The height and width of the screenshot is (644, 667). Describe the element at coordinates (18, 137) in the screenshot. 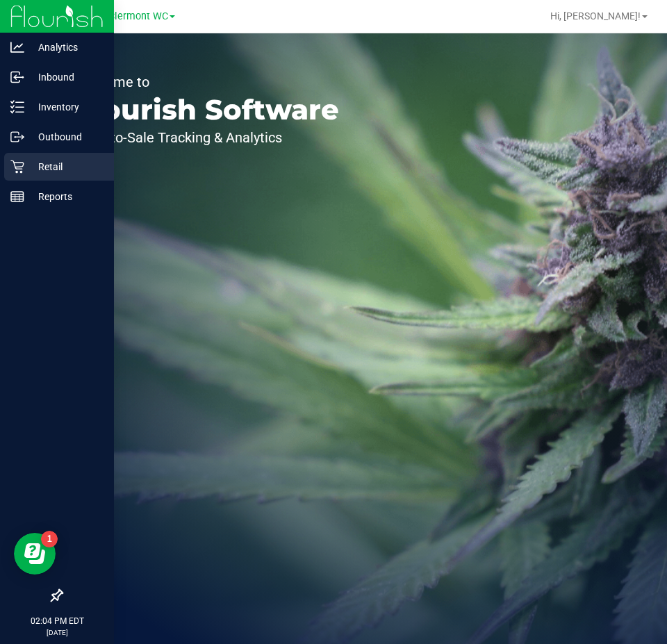

I see `inline-svg: Outbound` at that location.